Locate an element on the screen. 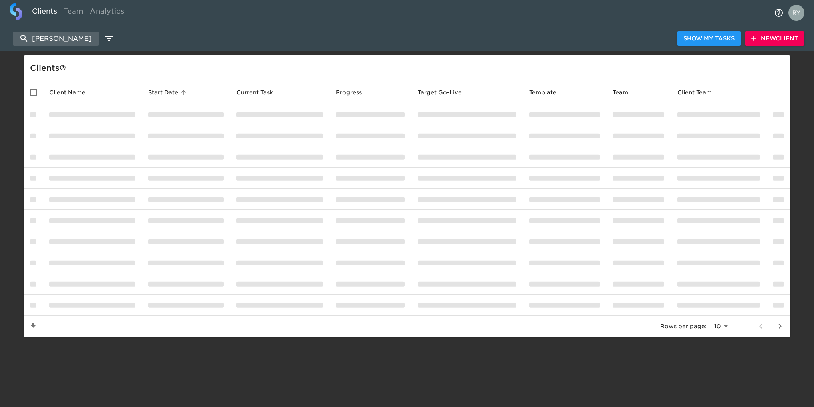 The width and height of the screenshot is (814, 407). button: next page is located at coordinates (780, 326).